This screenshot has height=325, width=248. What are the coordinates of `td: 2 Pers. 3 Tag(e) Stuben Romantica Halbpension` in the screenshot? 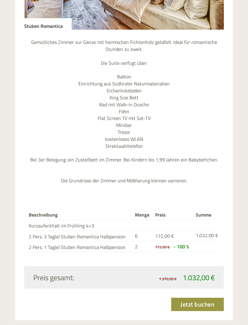 It's located at (80, 236).